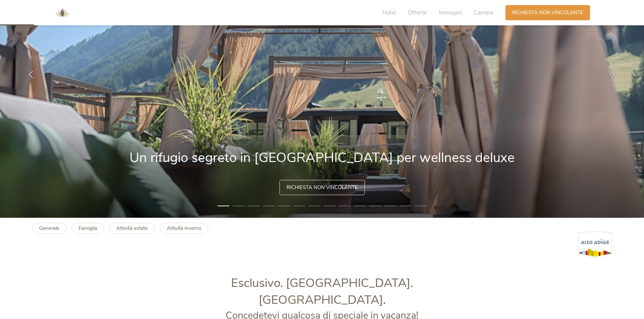 The width and height of the screenshot is (644, 319). What do you see at coordinates (87, 228) in the screenshot?
I see `a: Famiglia` at bounding box center [87, 228].